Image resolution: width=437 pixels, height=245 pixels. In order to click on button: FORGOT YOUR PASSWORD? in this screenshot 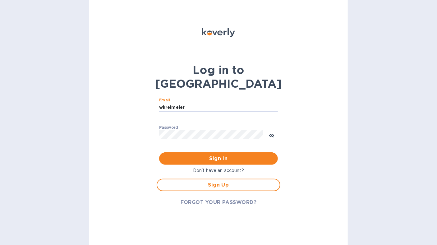, I will do `click(219, 203)`.